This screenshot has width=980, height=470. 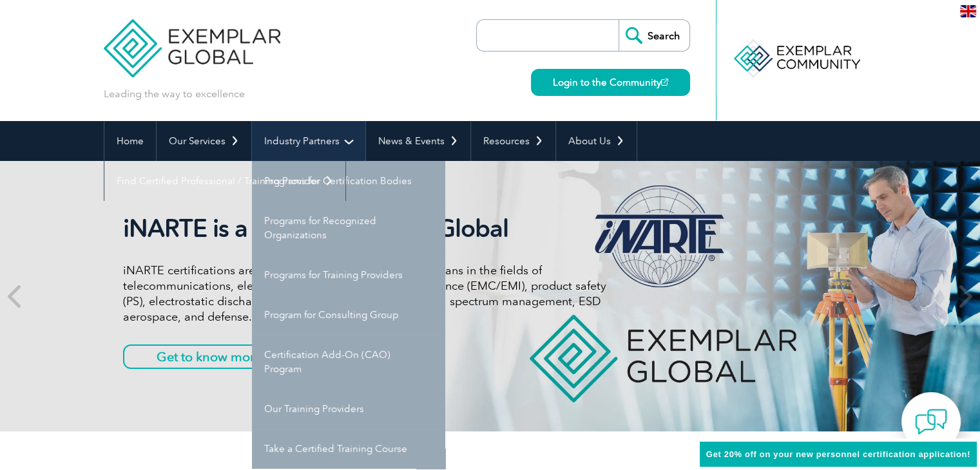 I want to click on p: Leading the way to excellence, so click(x=174, y=94).